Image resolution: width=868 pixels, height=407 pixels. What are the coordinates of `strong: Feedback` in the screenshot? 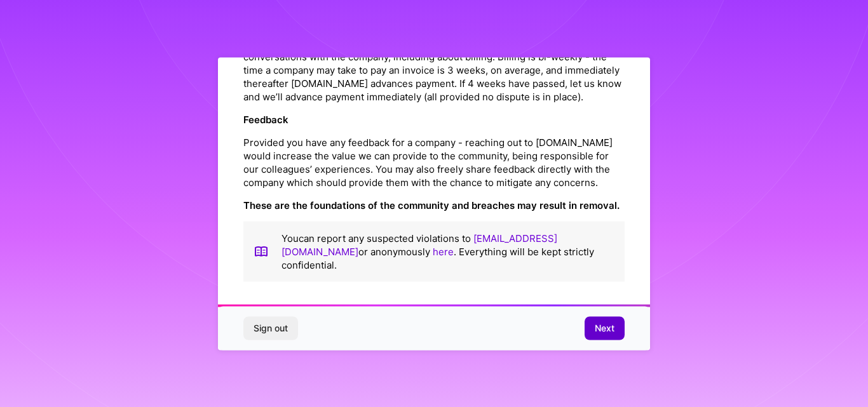 It's located at (265, 119).